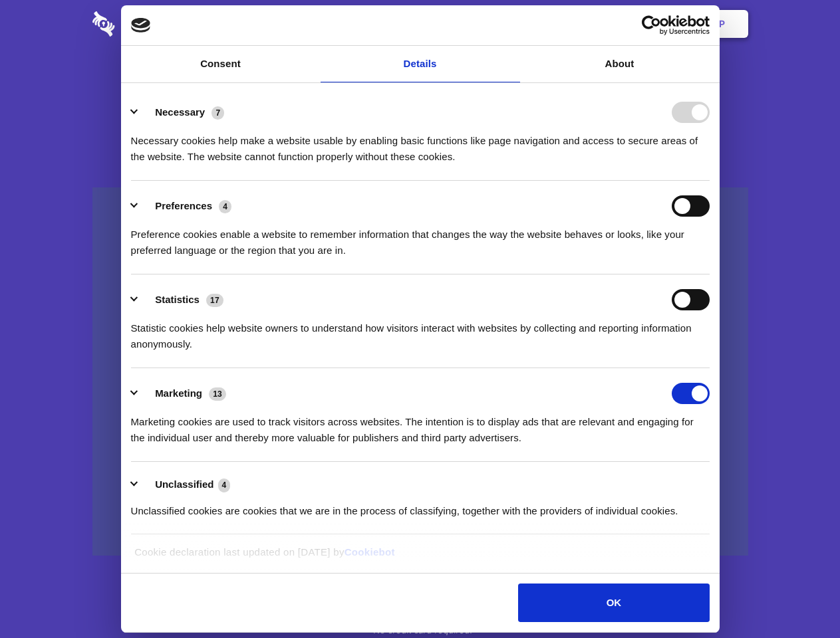 This screenshot has height=638, width=840. Describe the element at coordinates (370, 552) in the screenshot. I see `a: Cookiebot` at that location.